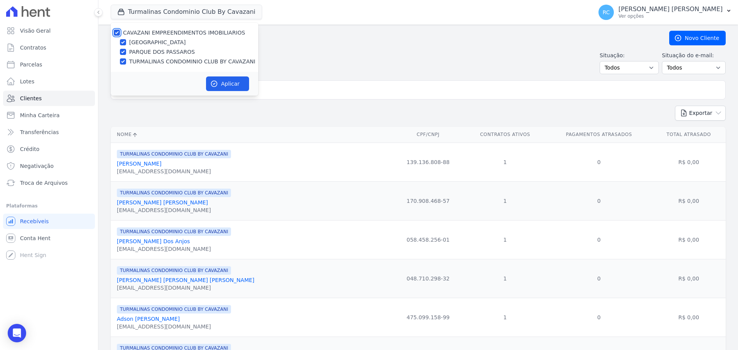 The height and width of the screenshot is (350, 738). What do you see at coordinates (698, 38) in the screenshot?
I see `a: Novo Cliente` at bounding box center [698, 38].